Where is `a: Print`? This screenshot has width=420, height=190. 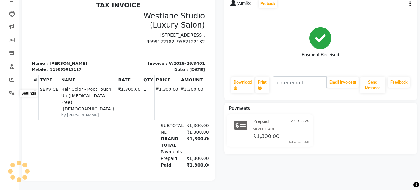
a: Print is located at coordinates (263, 85).